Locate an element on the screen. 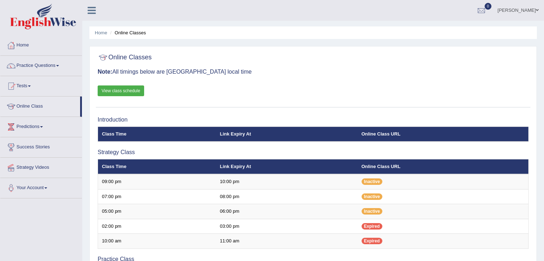 The height and width of the screenshot is (261, 544). td: 02:00 pm is located at coordinates (157, 226).